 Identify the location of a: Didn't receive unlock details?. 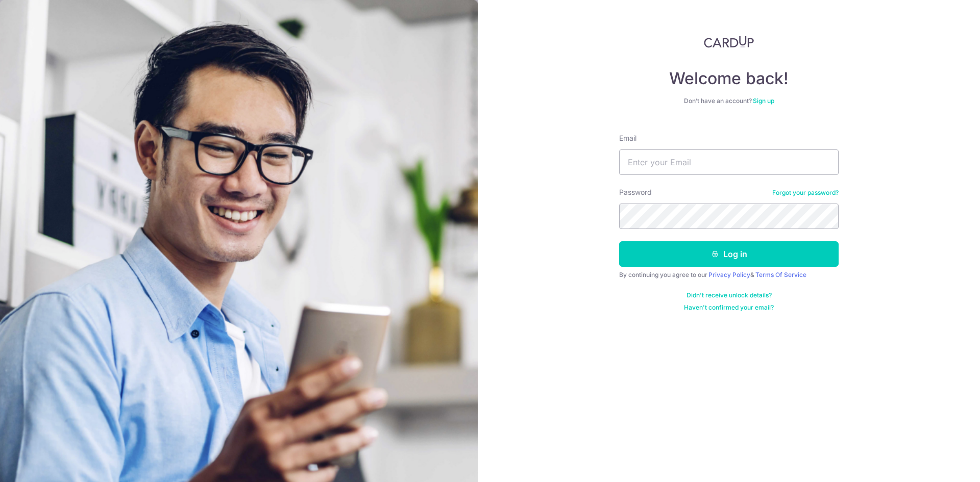
(729, 295).